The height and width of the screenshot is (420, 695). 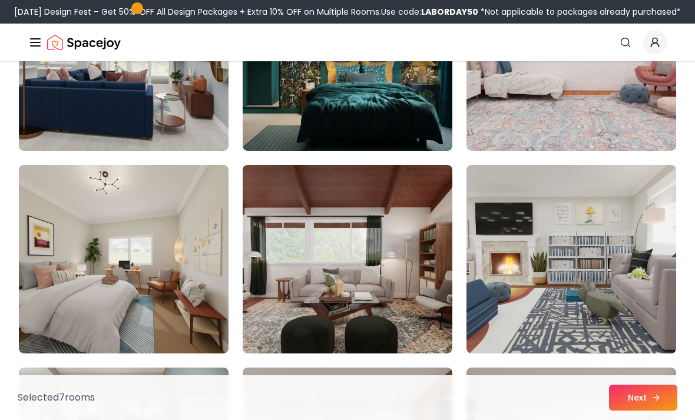 What do you see at coordinates (56, 397) in the screenshot?
I see `p: Selected 7 room s` at bounding box center [56, 397].